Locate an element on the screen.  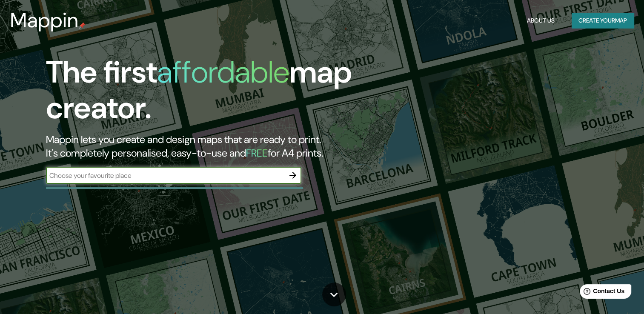
button: About Us is located at coordinates (541, 20).